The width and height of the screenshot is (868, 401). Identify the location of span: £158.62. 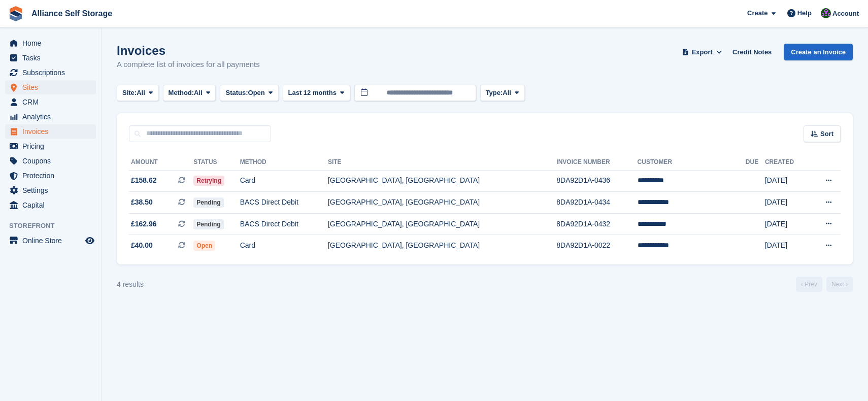
(143, 180).